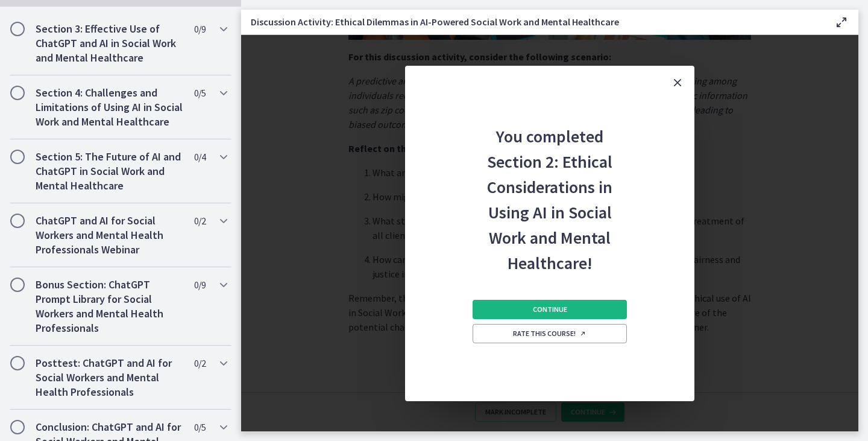 This screenshot has height=441, width=868. What do you see at coordinates (549, 309) in the screenshot?
I see `span: Continue` at bounding box center [549, 309].